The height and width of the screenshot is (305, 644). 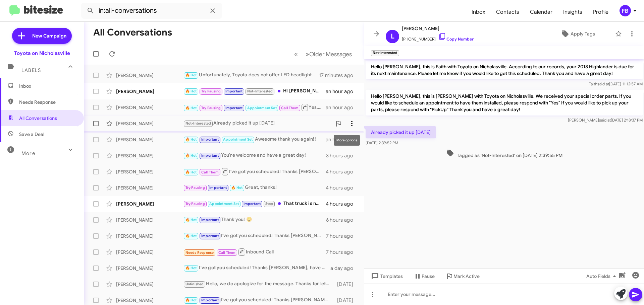 What do you see at coordinates (385, 53) in the screenshot?
I see `small: Not-Interested` at bounding box center [385, 53].